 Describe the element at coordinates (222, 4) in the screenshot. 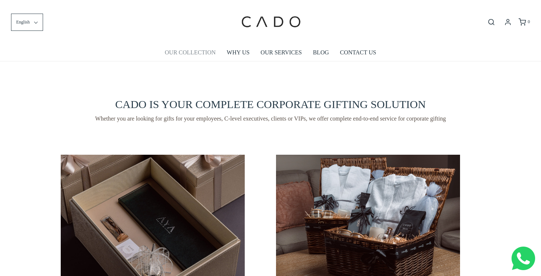

I see `span: Last name` at that location.